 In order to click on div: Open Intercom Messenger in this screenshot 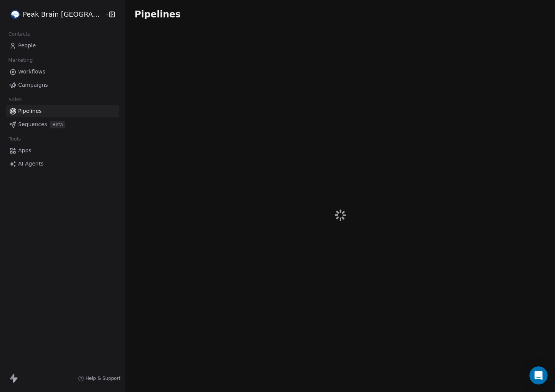, I will do `click(538, 375)`.